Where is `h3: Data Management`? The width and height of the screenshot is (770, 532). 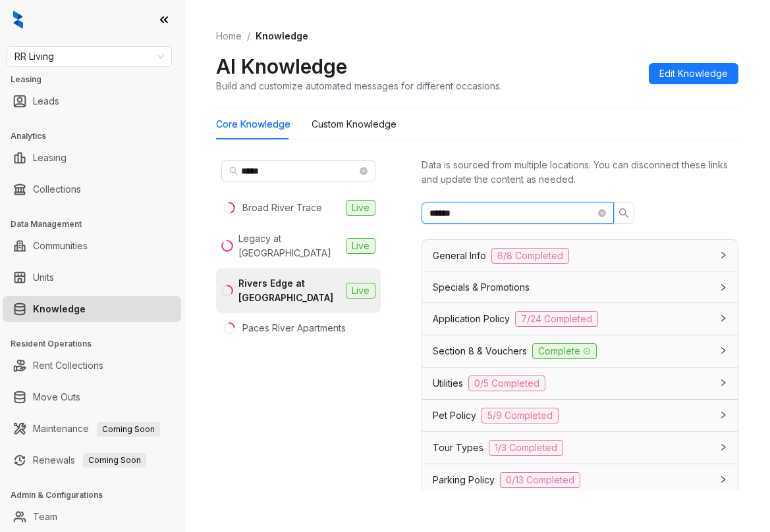 h3: Data Management is located at coordinates (97, 225).